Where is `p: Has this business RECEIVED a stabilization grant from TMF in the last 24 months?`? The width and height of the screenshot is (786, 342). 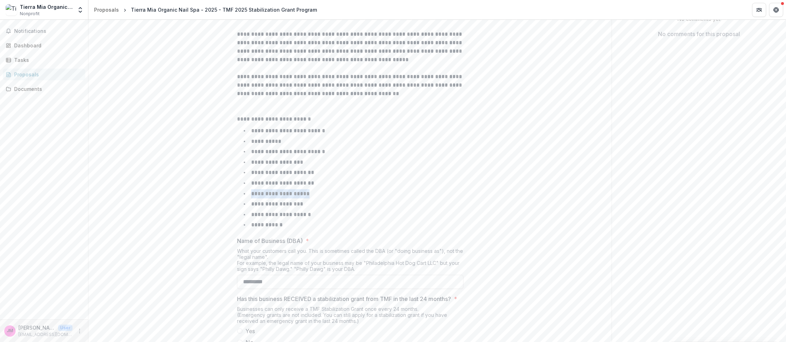 p: Has this business RECEIVED a stabilization grant from TMF in the last 24 months? is located at coordinates (344, 299).